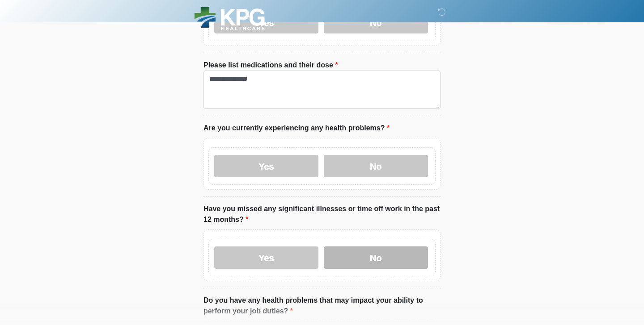 This screenshot has height=325, width=644. What do you see at coordinates (322, 306) in the screenshot?
I see `label: Do you have any health problems that may impact your ability to perform your job duties?` at bounding box center [322, 306].